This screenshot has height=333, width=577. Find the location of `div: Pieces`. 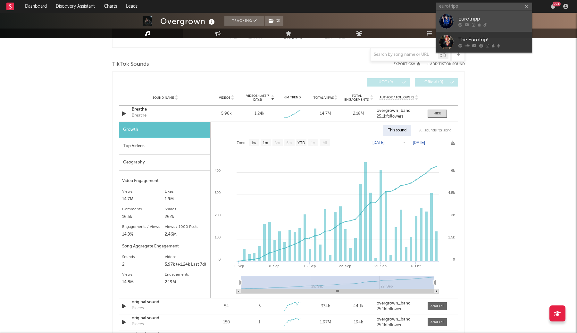

div: Pieces is located at coordinates (138, 308).